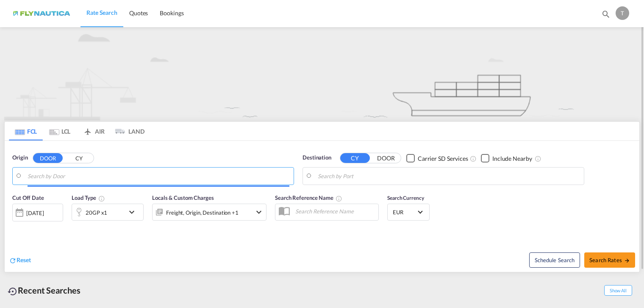  I want to click on div: 20GP x1icon-chevron-down, so click(107, 212).